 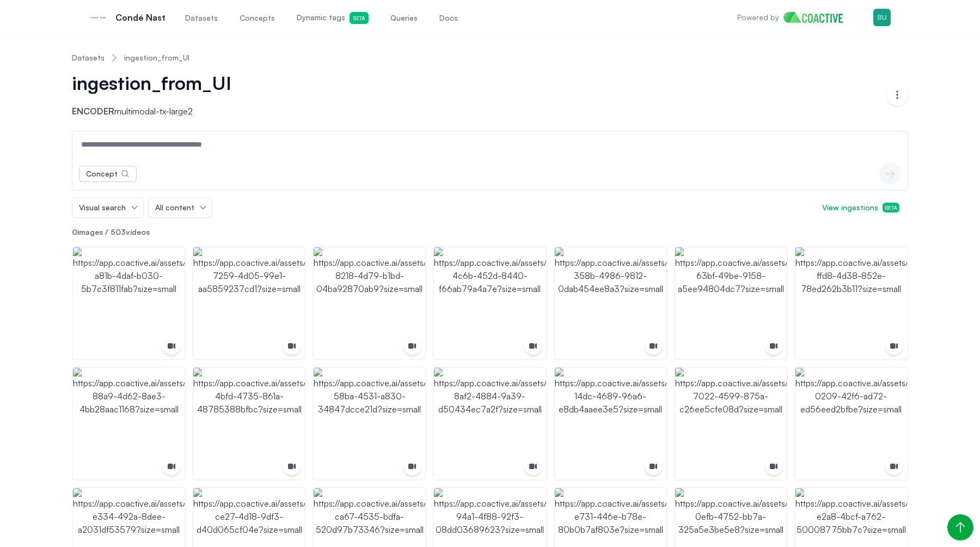 What do you see at coordinates (107, 207) in the screenshot?
I see `button: Visual search` at bounding box center [107, 207].